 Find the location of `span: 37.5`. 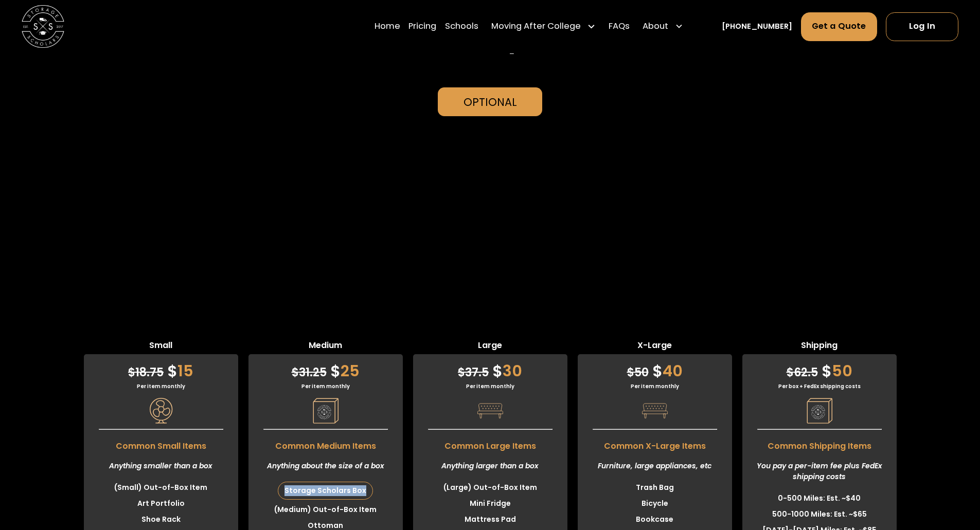

span: 37.5 is located at coordinates (473, 372).